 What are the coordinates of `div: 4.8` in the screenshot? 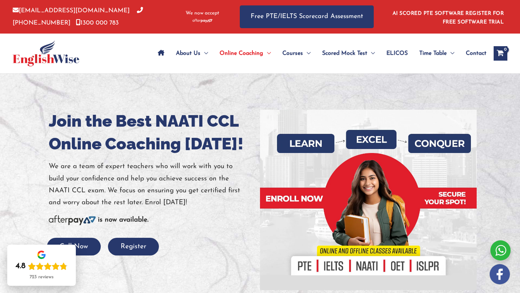 It's located at (21, 266).